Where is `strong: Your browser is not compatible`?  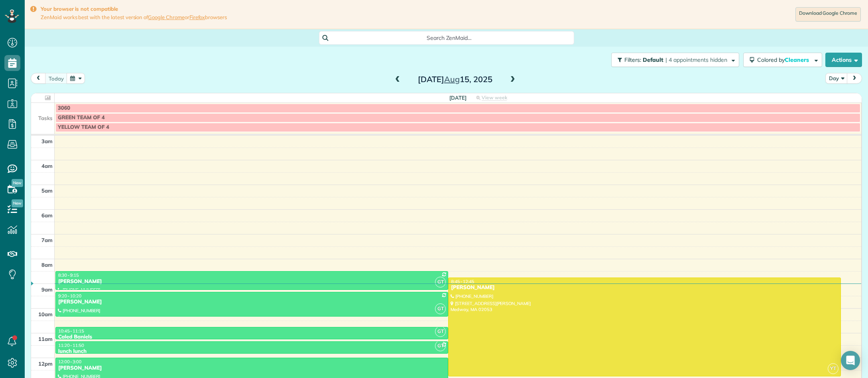 strong: Your browser is not compatible is located at coordinates (134, 9).